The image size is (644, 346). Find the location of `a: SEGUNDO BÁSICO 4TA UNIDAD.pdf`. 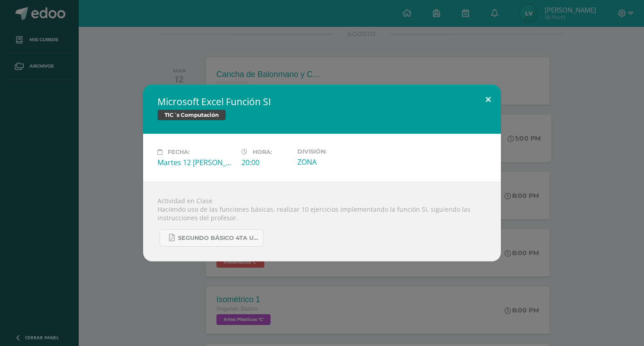

a: SEGUNDO BÁSICO 4TA UNIDAD.pdf is located at coordinates (212, 238).